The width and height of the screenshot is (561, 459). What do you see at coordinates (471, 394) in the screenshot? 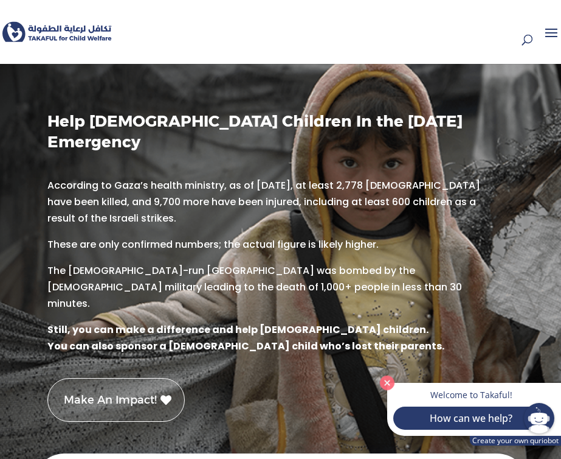
I see `p: Welcome to Takaful!` at bounding box center [471, 394].